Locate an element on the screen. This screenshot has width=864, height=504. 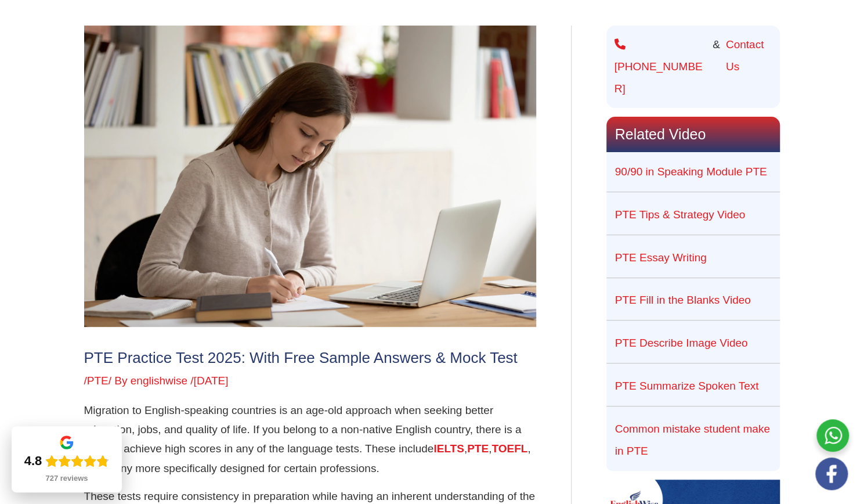
span: englishwise is located at coordinates (159, 380).